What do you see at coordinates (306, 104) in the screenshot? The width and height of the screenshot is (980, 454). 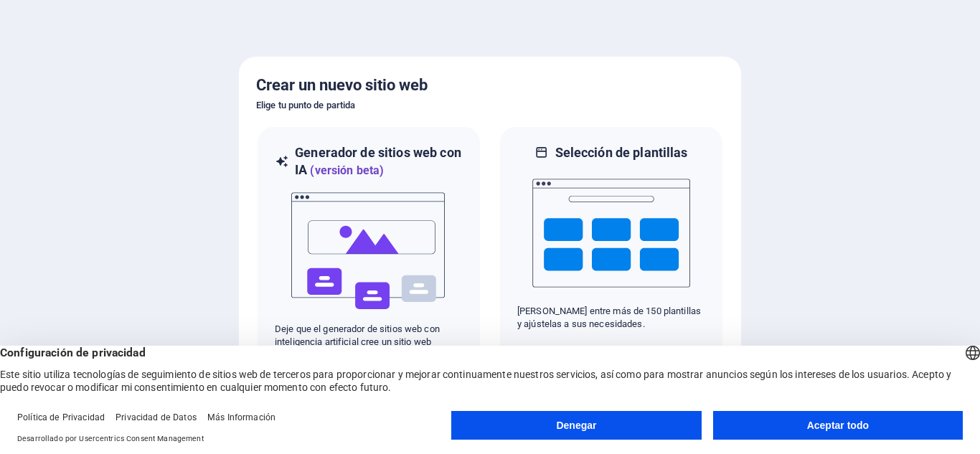 I see `font: Elige tu punto de partida` at bounding box center [306, 104].